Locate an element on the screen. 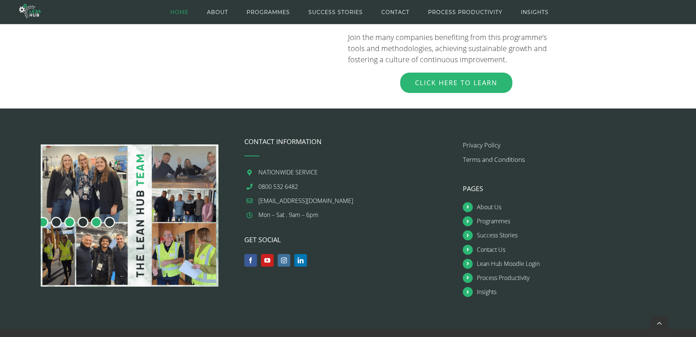 The image size is (696, 337). span: Join the many companies benefiting from this programme’s tools and methodologies, achieving susta... is located at coordinates (447, 48).